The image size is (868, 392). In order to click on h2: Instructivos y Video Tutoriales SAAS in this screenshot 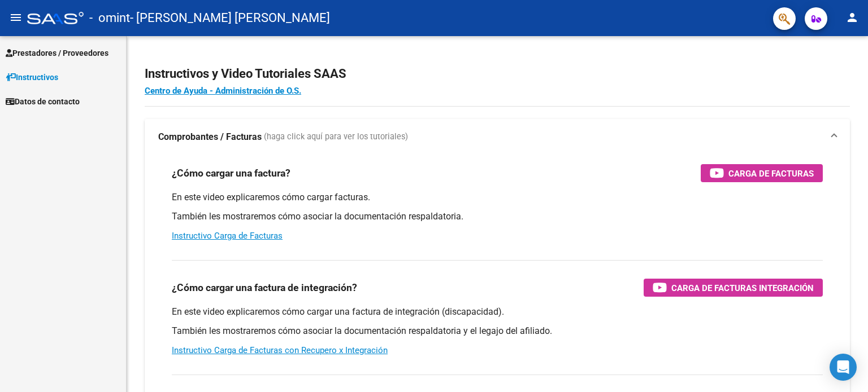, I will do `click(497, 74)`.